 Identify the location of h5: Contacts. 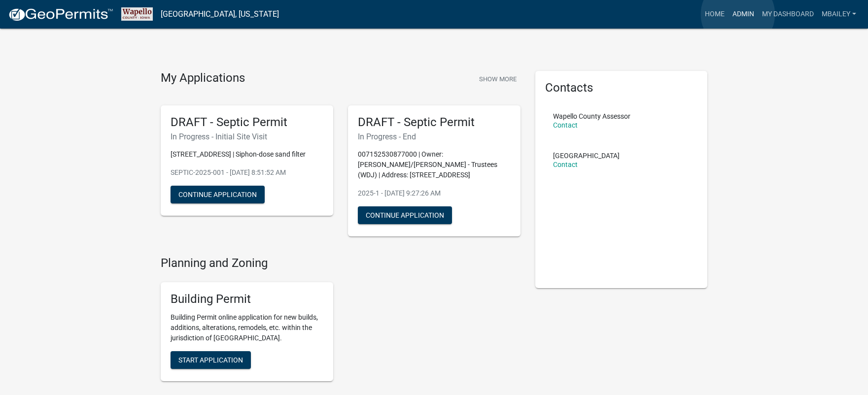
(621, 87).